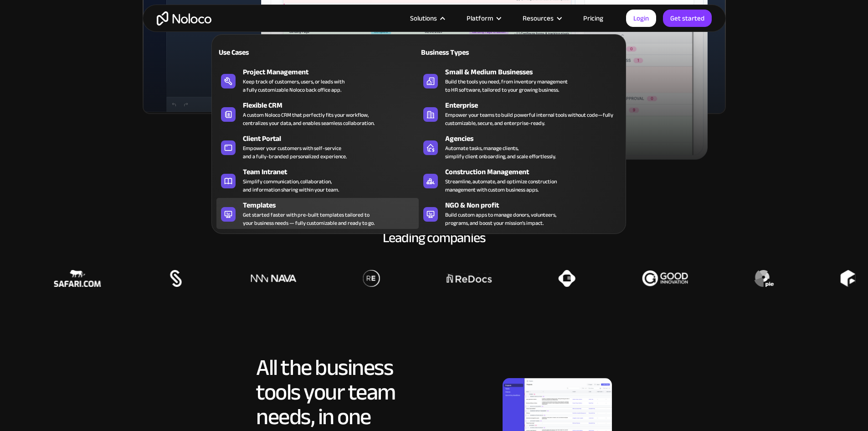 This screenshot has width=868, height=431. I want to click on div: Use Cases, so click(265, 53).